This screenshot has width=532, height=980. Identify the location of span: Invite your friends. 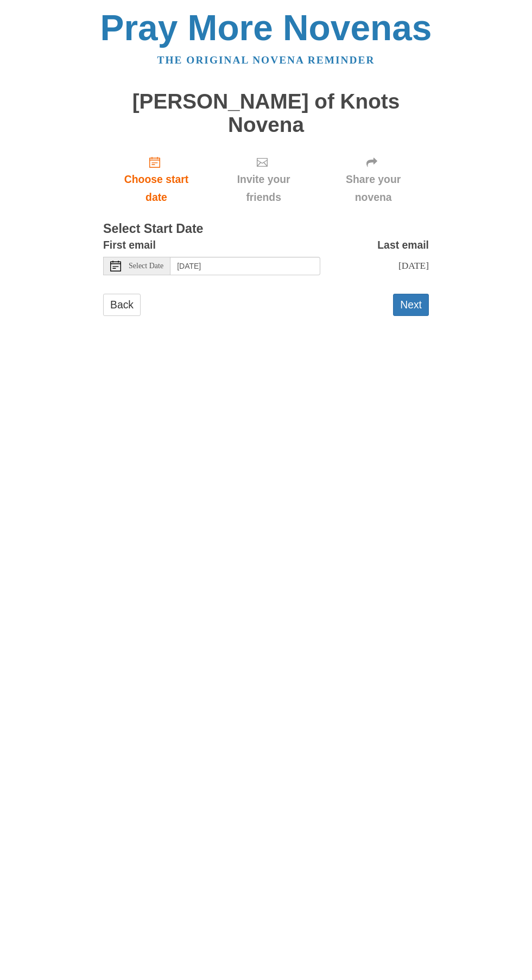
(264, 188).